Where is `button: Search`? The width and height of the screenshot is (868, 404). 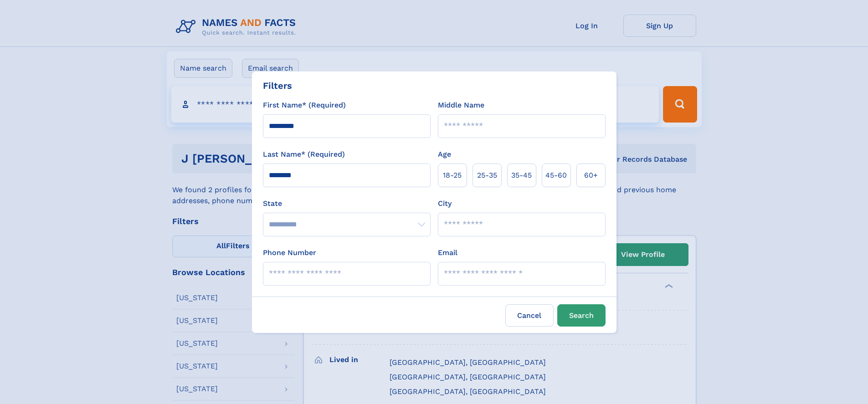
button: Search is located at coordinates (581, 315).